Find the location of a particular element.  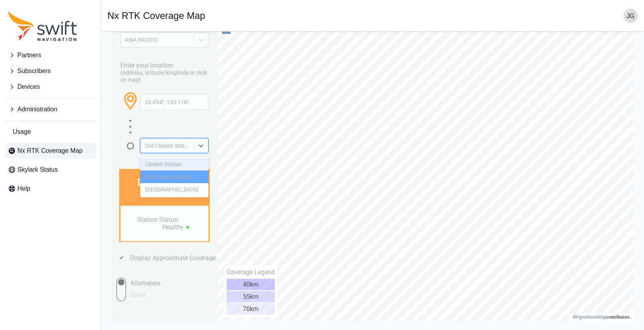

div: 55km is located at coordinates (144, 288).